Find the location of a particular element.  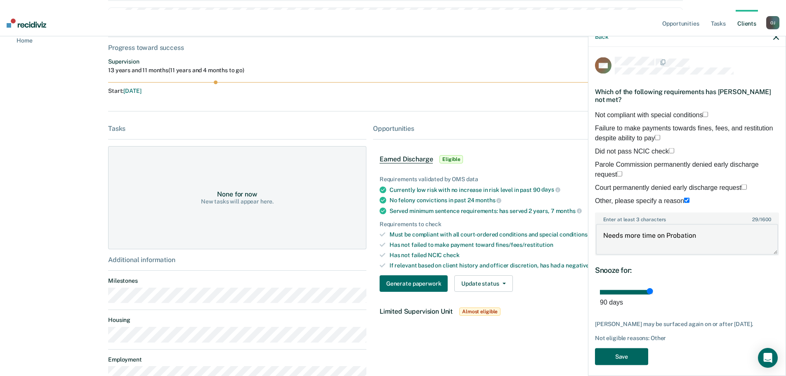

div: Snooze for: is located at coordinates (687, 270).